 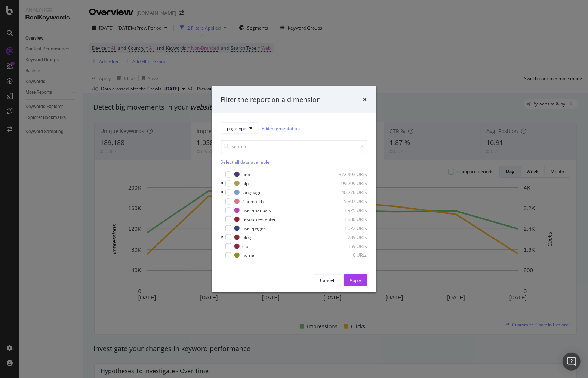 What do you see at coordinates (356, 280) in the screenshot?
I see `button: Apply` at bounding box center [356, 280].